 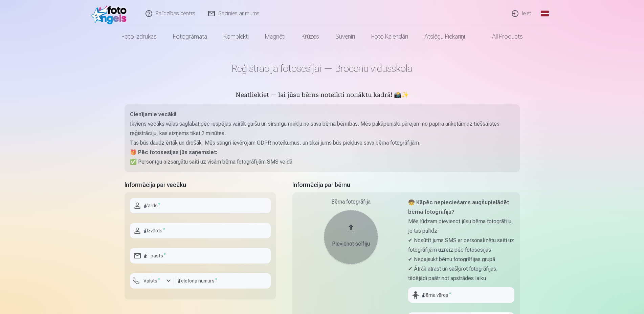 What do you see at coordinates (351, 237) in the screenshot?
I see `button: Pievienot selfiju` at bounding box center [351, 237].